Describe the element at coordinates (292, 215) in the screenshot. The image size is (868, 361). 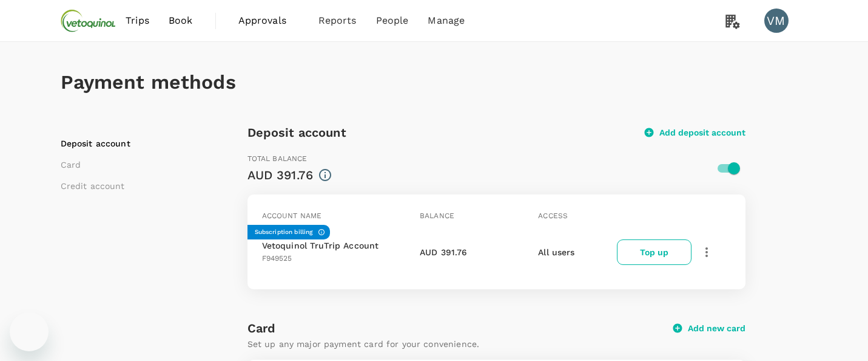
I see `span: Account name` at that location.